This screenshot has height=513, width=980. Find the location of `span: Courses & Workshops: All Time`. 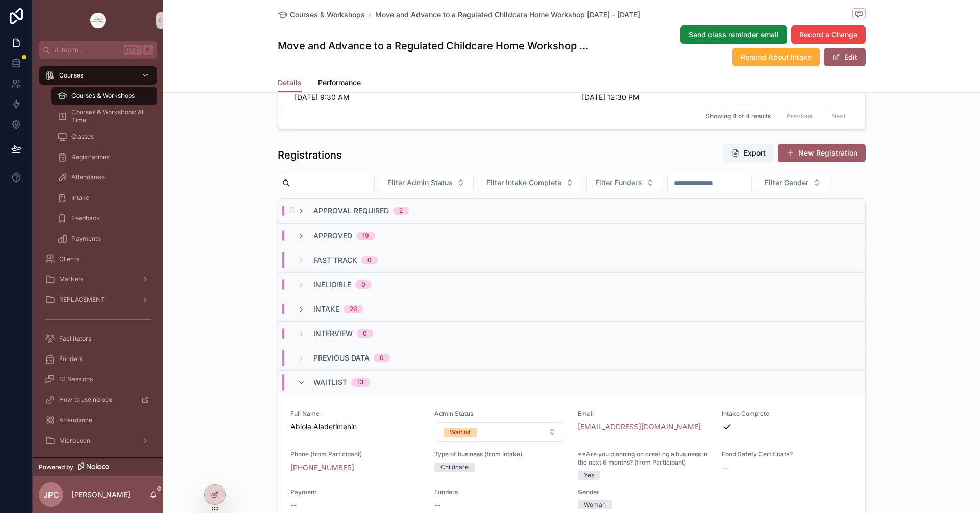

span: Courses & Workshops: All Time is located at coordinates (110, 116).